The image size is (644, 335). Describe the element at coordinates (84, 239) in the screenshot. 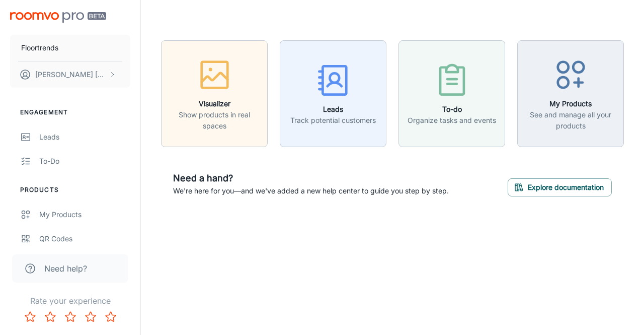

I see `div: QR Codes` at that location.